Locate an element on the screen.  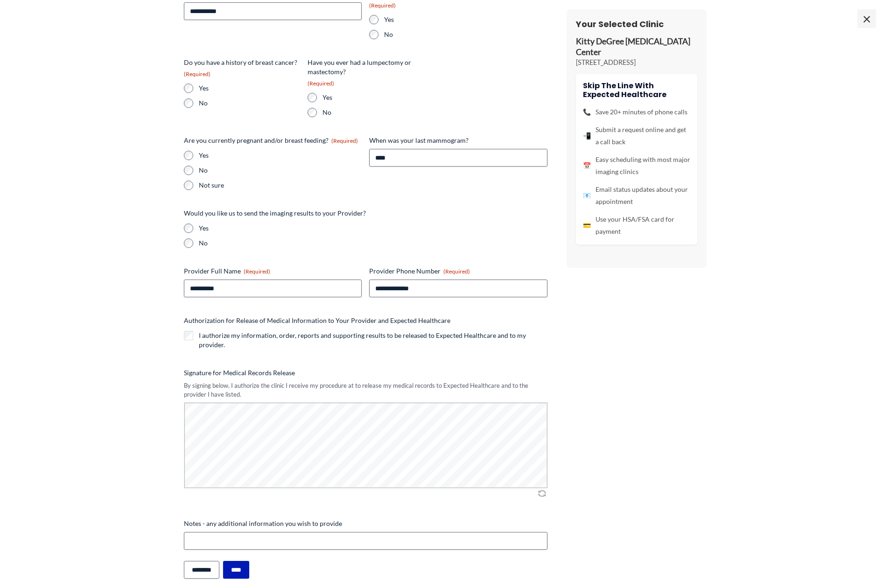
li: Easy scheduling with most major imaging clinics is located at coordinates (637, 165).